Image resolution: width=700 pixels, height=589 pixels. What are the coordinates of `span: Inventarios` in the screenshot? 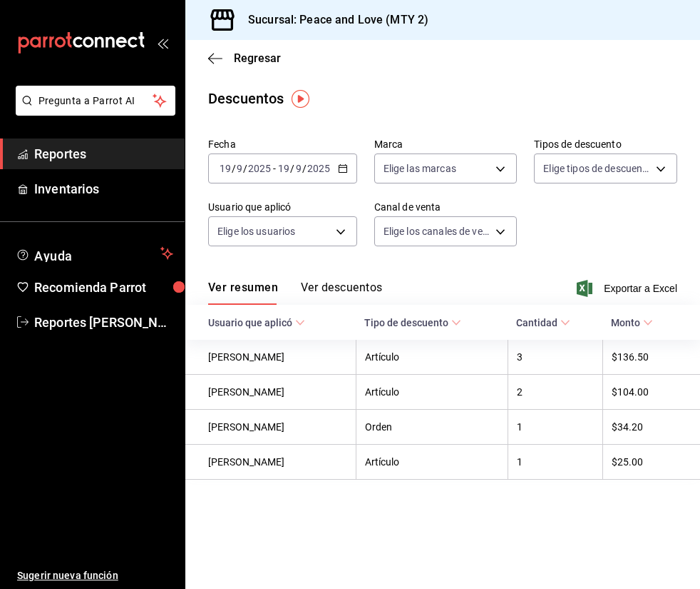 It's located at (103, 189).